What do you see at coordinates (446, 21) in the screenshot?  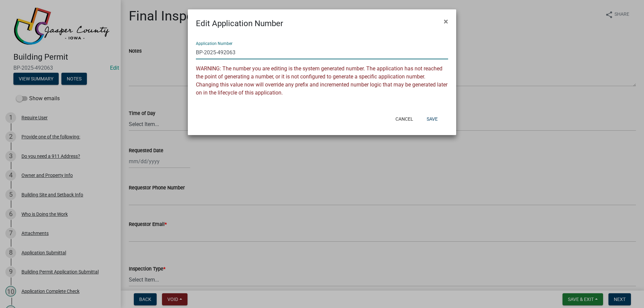 I see `button: Close` at bounding box center [446, 21].